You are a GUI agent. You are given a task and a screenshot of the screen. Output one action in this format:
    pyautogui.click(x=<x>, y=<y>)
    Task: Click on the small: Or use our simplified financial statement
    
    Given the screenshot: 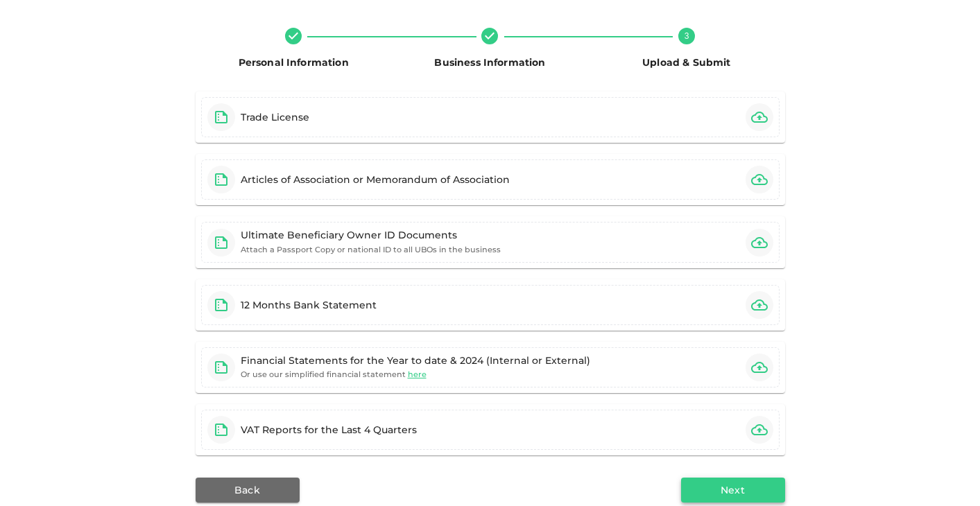 What is the action you would take?
    pyautogui.click(x=334, y=374)
    